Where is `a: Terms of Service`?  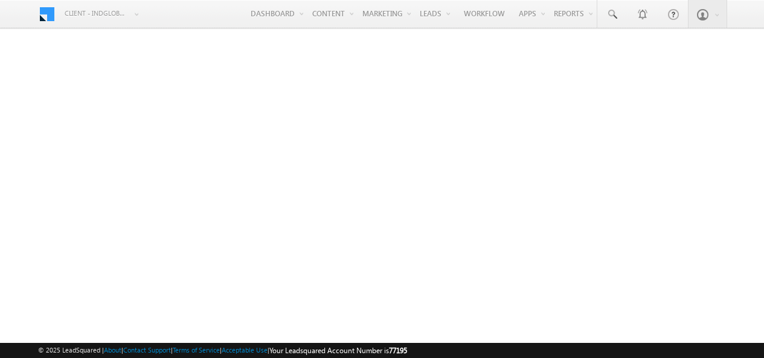
a: Terms of Service is located at coordinates (196, 349).